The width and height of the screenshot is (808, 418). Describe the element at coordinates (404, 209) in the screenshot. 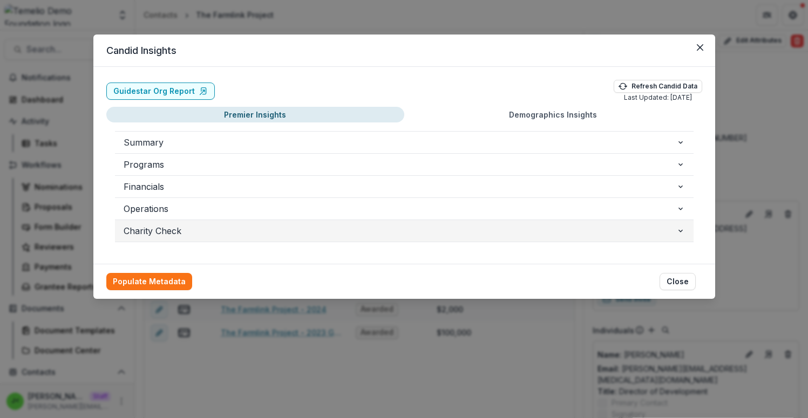

I see `button: Operations` at that location.